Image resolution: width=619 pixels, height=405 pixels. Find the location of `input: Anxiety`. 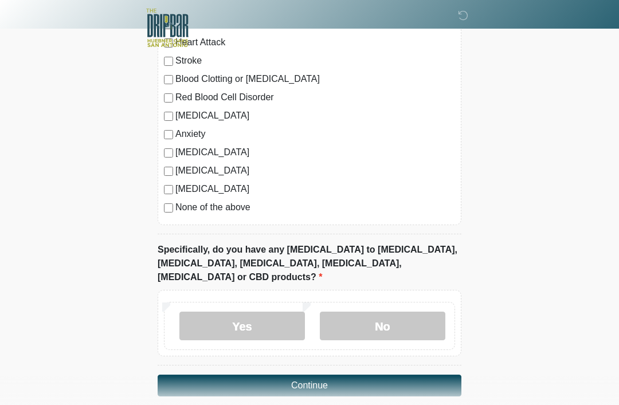

input: Anxiety is located at coordinates (168, 135).